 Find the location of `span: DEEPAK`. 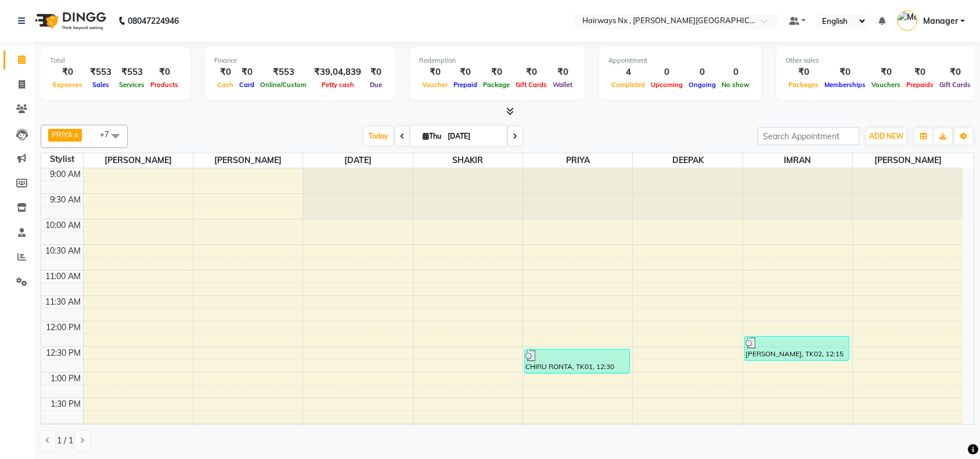

span: DEEPAK is located at coordinates (687, 160).